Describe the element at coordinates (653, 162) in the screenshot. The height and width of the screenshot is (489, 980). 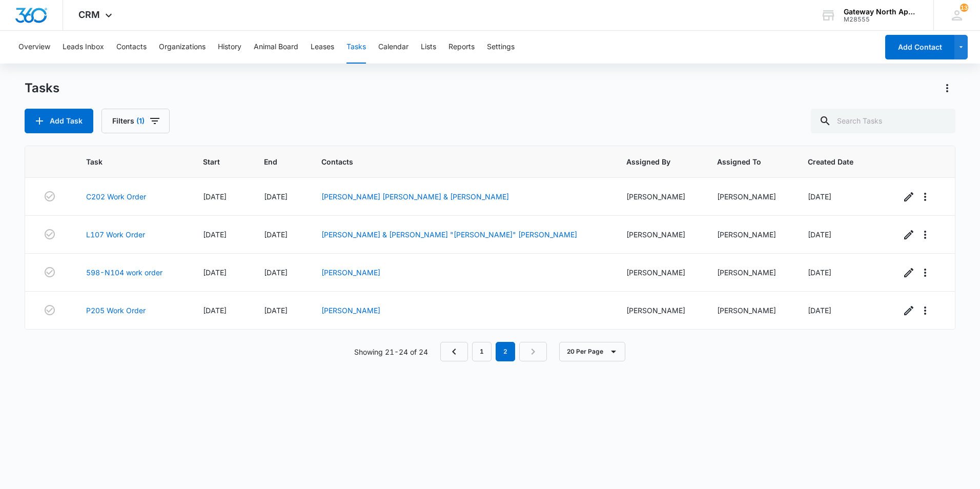
I see `span: Assigned By` at that location.